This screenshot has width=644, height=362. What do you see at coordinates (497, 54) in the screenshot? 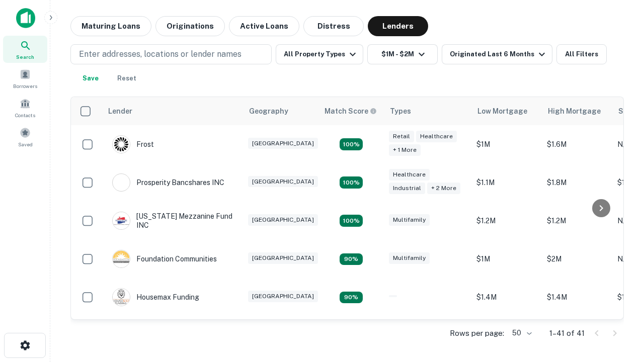
I see `button: Originated Last 6 Months` at bounding box center [497, 54].